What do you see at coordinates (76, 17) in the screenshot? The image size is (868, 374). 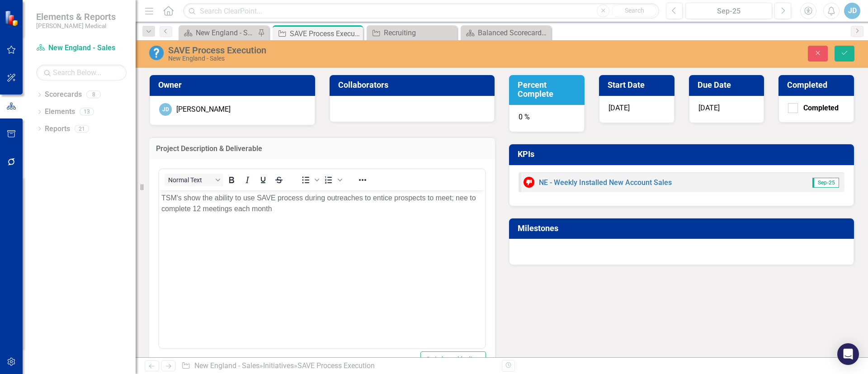 I see `span: Elements & Reports` at bounding box center [76, 17].